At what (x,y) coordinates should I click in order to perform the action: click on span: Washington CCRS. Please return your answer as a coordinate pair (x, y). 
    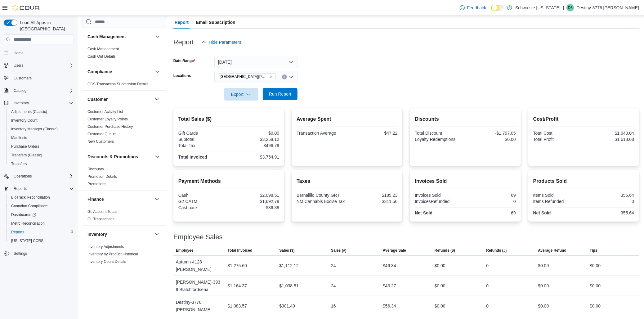
    Looking at the image, I should click on (42, 241).